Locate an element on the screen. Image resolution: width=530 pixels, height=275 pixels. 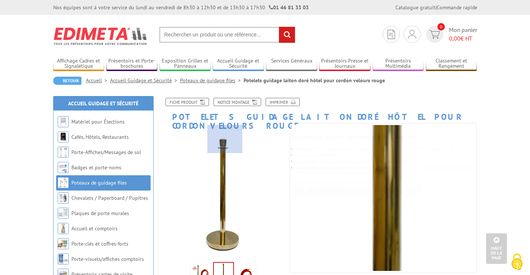
a: Affichage Cadres et Signalétique is located at coordinates (79, 64).